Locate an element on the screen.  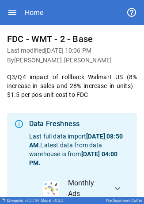
div: Fire Department Coffee is located at coordinates (124, 201).